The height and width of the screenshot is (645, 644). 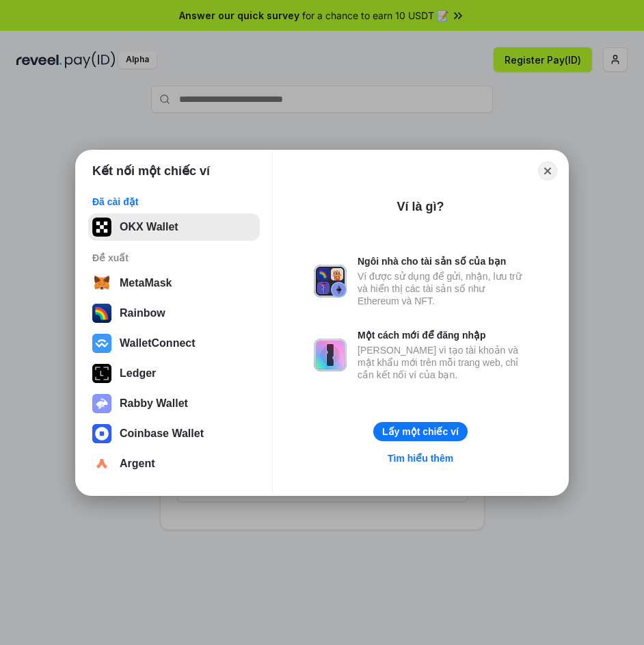 What do you see at coordinates (174, 434) in the screenshot?
I see `button: Coinbase Wallet` at bounding box center [174, 434].